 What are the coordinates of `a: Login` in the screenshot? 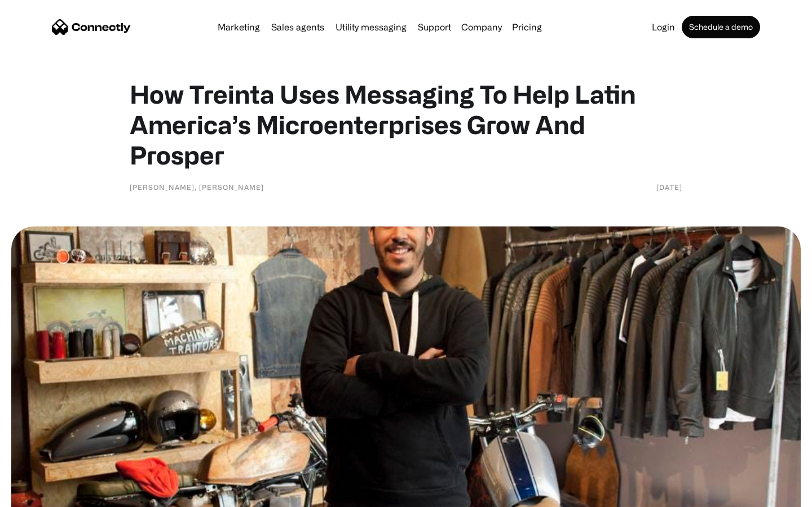 It's located at (664, 27).